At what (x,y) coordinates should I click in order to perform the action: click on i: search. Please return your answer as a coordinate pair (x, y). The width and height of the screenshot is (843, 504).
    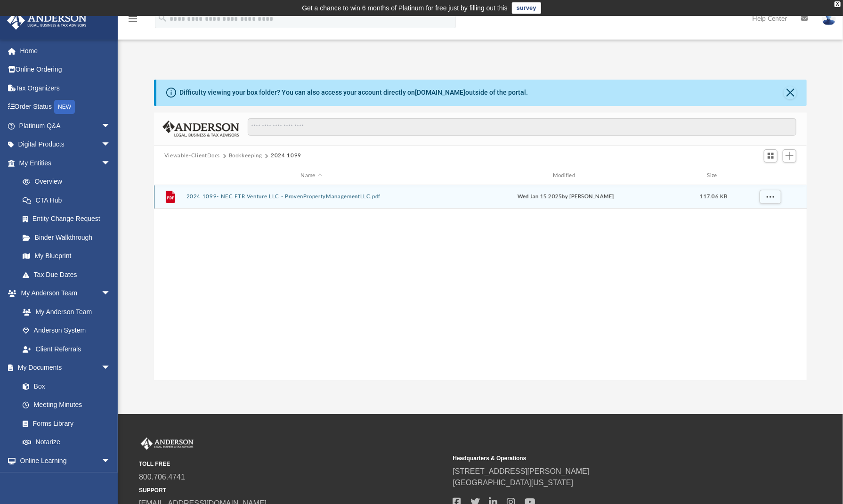
    Looking at the image, I should click on (163, 18).